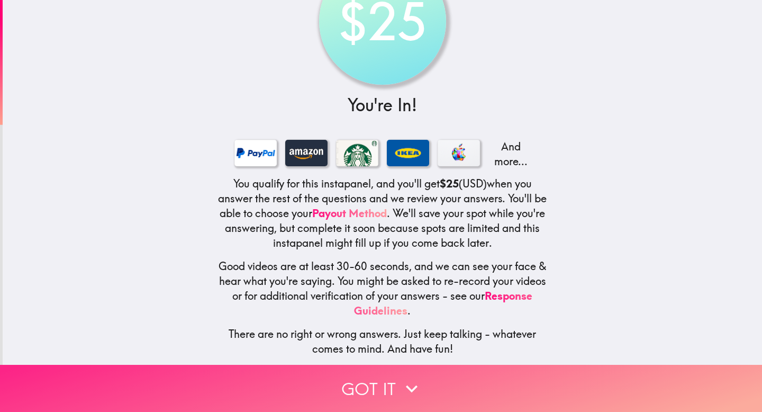 The width and height of the screenshot is (762, 412). I want to click on h5: Good videos are at least 30-60 seconds, and we can see your face & hear what you're saying. You m..., so click(382, 288).